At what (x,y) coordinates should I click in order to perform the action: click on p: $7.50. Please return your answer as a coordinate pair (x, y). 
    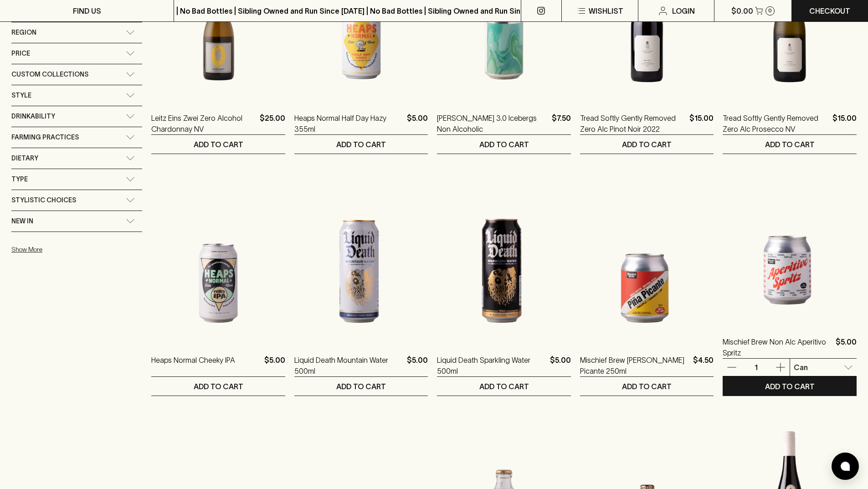
    Looking at the image, I should click on (562, 123).